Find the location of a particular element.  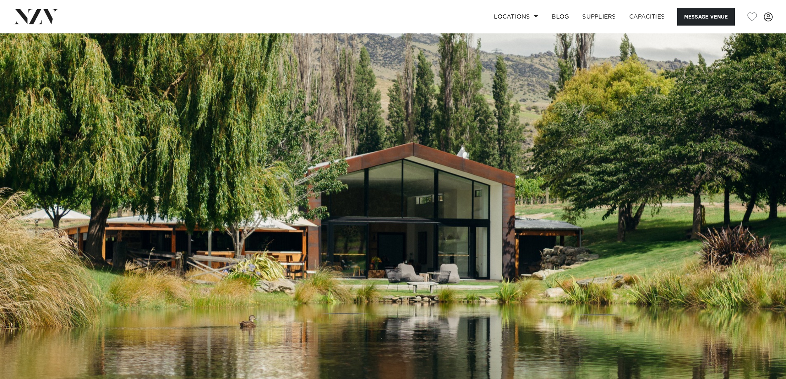

img: nzv-logo.png is located at coordinates (35, 17).